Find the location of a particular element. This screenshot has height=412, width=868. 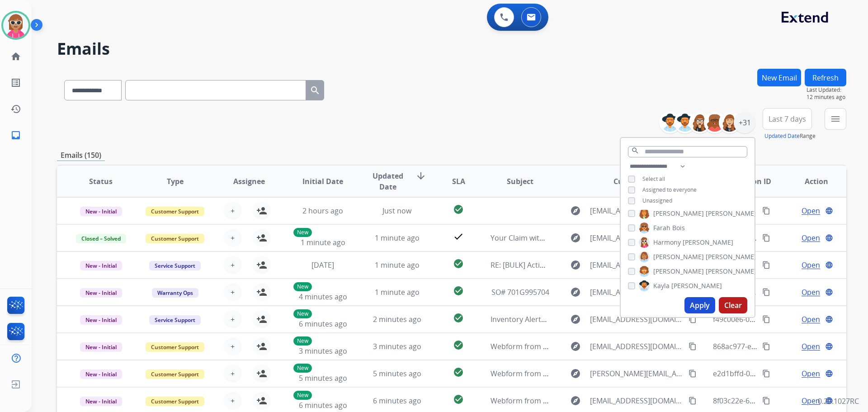

span: SO# 701G995704 is located at coordinates (521, 292).